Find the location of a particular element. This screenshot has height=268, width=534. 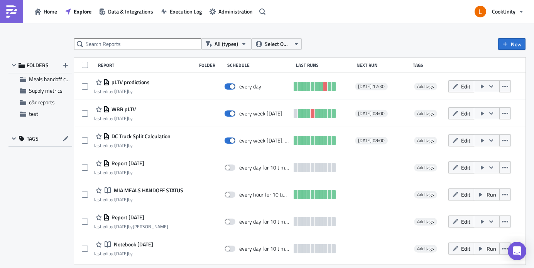

img: Avatar is located at coordinates (480, 12).